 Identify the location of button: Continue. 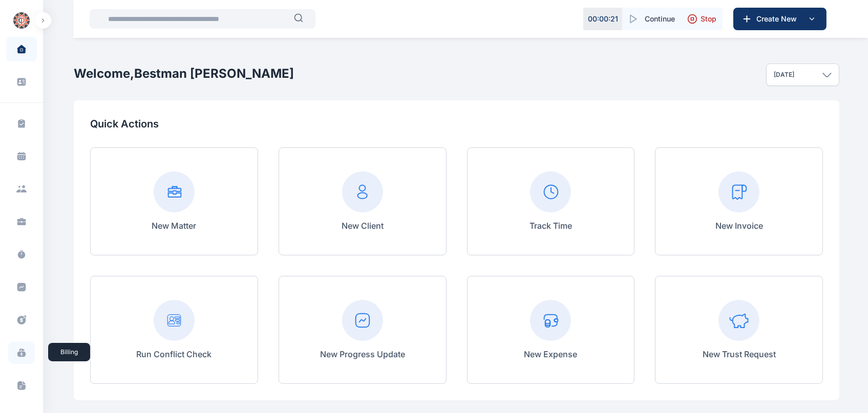
(652, 19).